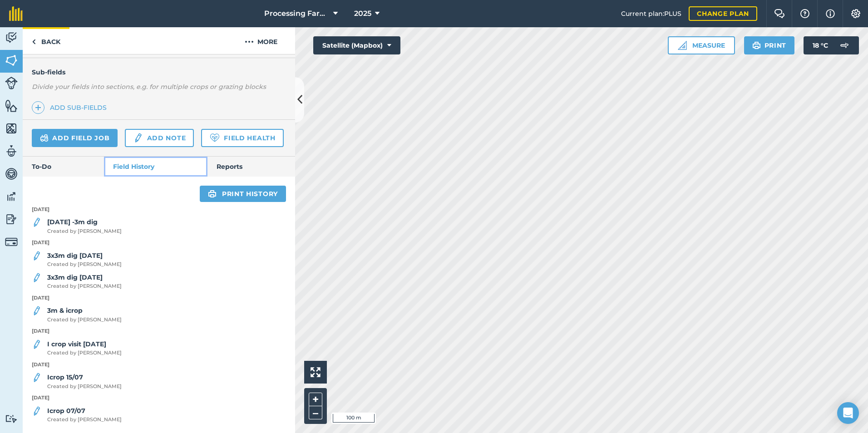  Describe the element at coordinates (159, 138) in the screenshot. I see `a: Add note` at that location.